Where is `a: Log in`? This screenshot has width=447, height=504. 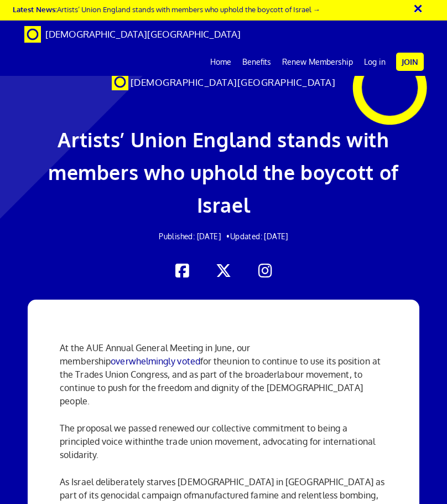 a: Log in is located at coordinates (375, 62).